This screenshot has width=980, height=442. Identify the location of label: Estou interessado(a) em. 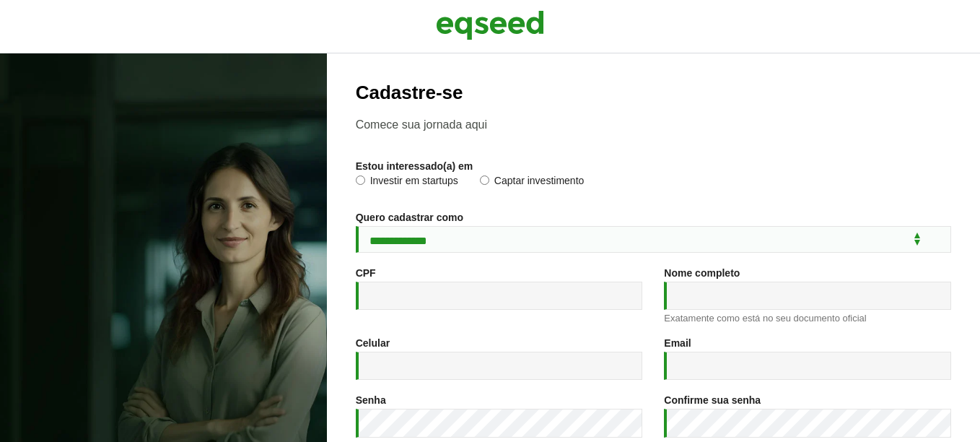
(414, 166).